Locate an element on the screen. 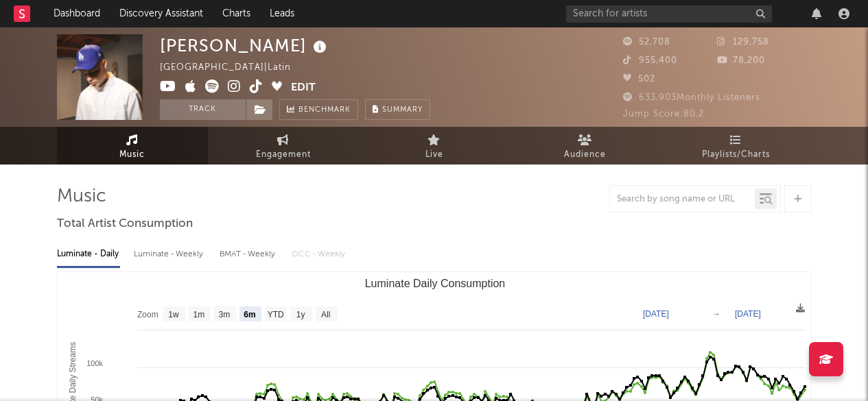 The width and height of the screenshot is (868, 401). text: YTD is located at coordinates (276, 314).